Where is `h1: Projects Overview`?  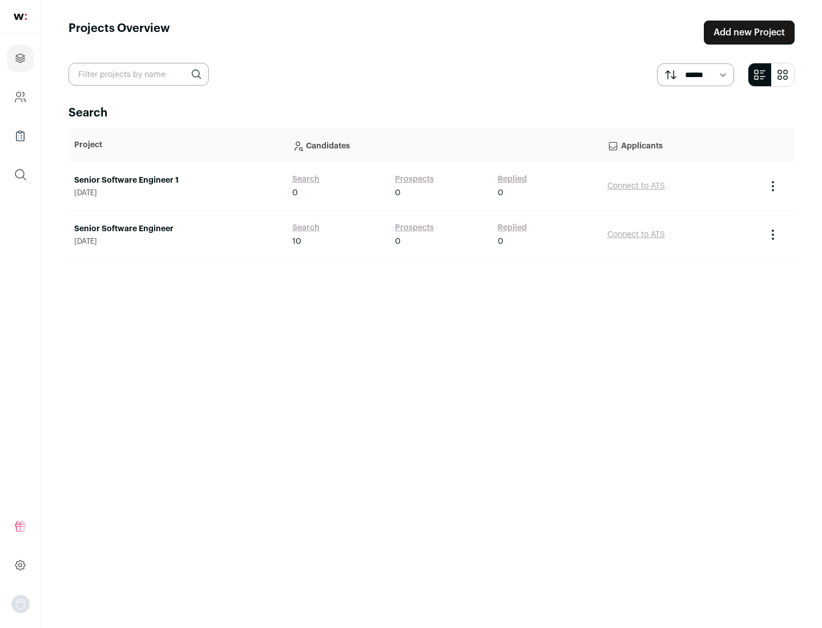 h1: Projects Overview is located at coordinates (119, 33).